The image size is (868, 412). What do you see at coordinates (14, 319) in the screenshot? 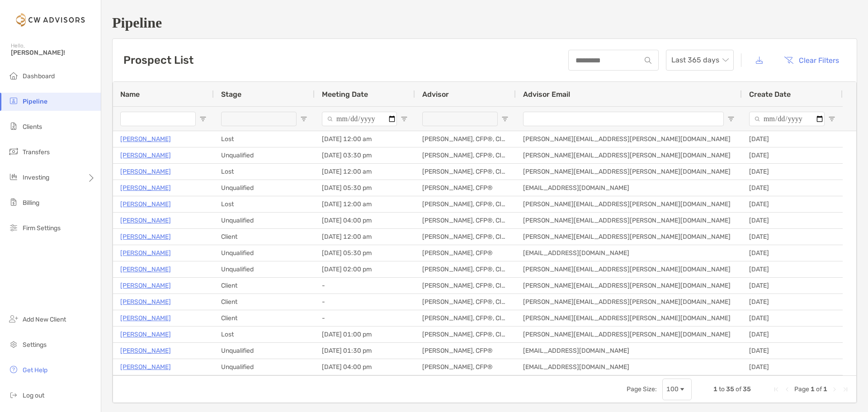
I see `img: add_new_client icon` at bounding box center [14, 319].